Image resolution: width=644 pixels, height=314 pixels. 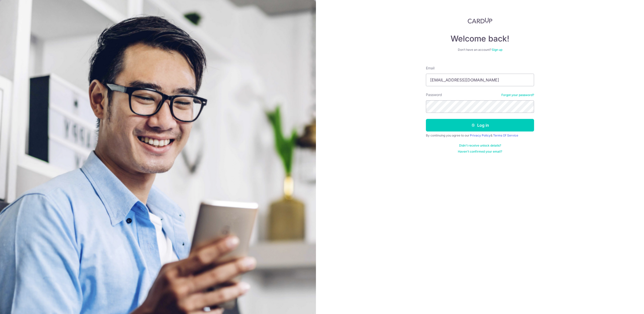 What do you see at coordinates (433, 95) in the screenshot?
I see `label: Password` at bounding box center [433, 95].